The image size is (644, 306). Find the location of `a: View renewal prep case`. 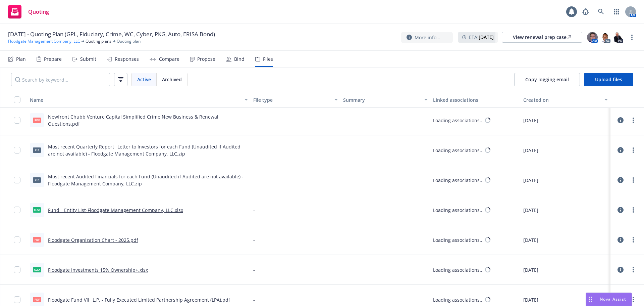

a: View renewal prep case is located at coordinates (542, 38).